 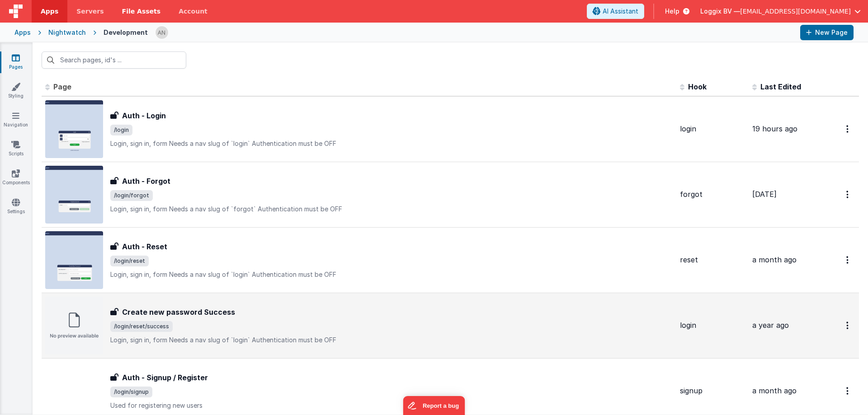 I want to click on input: Search pages, id's ..., so click(x=114, y=60).